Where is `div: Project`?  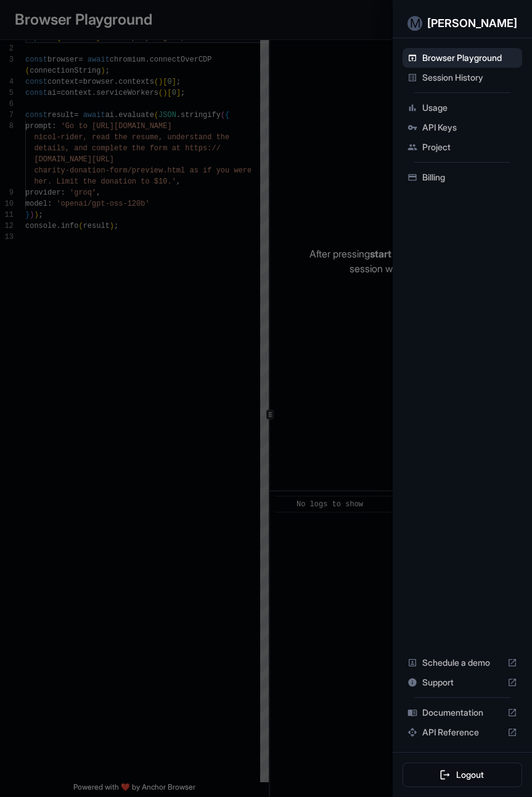 div: Project is located at coordinates (462, 147).